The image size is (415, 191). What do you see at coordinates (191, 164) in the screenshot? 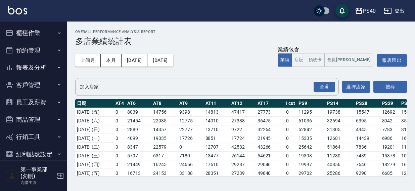
I see `td: 24656` at bounding box center [191, 164].